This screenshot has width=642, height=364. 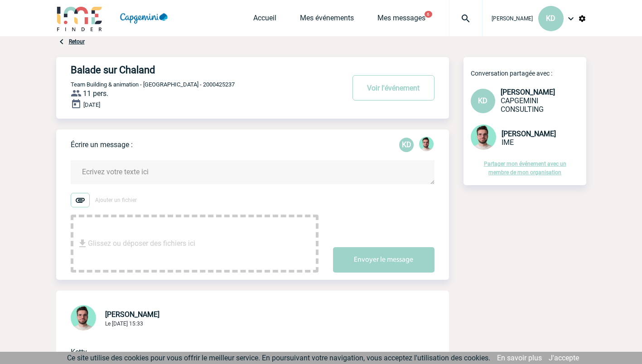 I want to click on button: Envoyer le message, so click(x=384, y=260).